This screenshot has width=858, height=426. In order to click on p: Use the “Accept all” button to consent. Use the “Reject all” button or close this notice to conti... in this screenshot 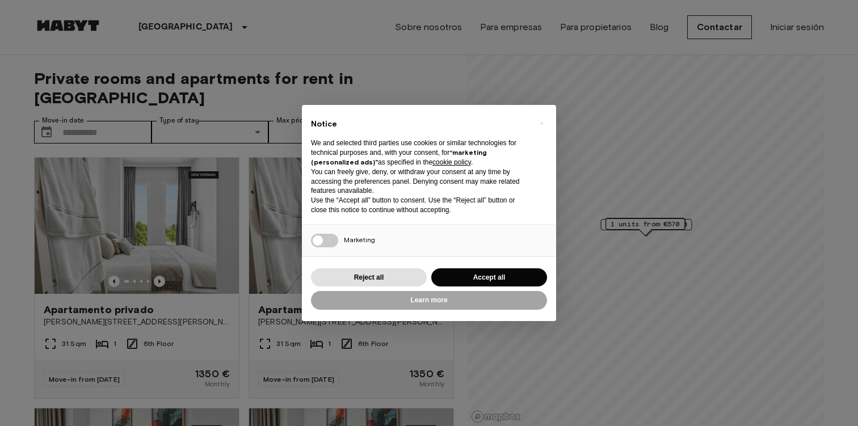, I will do `click(420, 205)`.